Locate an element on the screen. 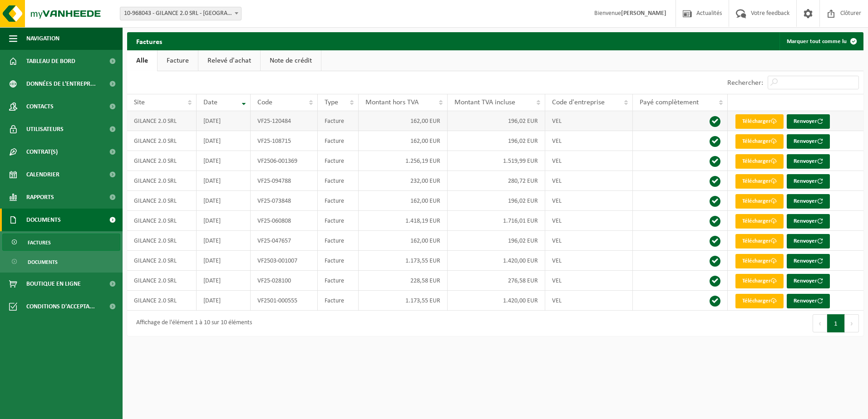  span: Tableau de bord is located at coordinates (51, 61).